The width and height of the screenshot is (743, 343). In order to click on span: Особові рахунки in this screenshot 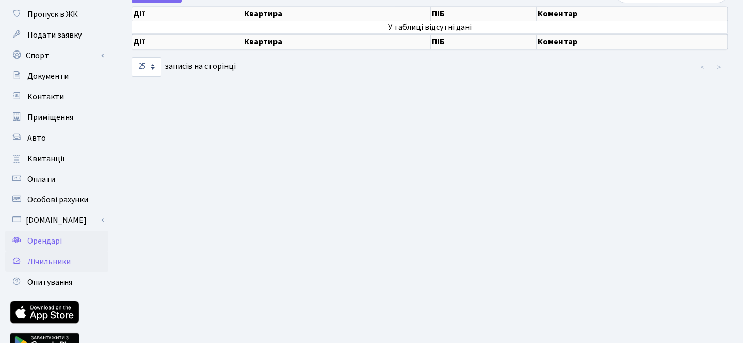, I will do `click(58, 200)`.